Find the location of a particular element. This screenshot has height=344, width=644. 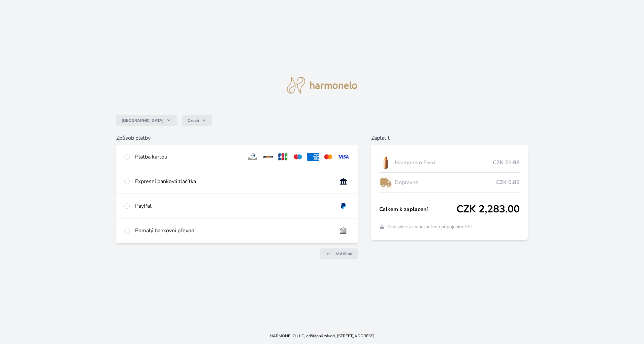

span: CZK 0.85 is located at coordinates (508, 183).